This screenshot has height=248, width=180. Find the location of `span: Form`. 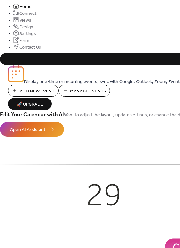

span: Form is located at coordinates (24, 40).